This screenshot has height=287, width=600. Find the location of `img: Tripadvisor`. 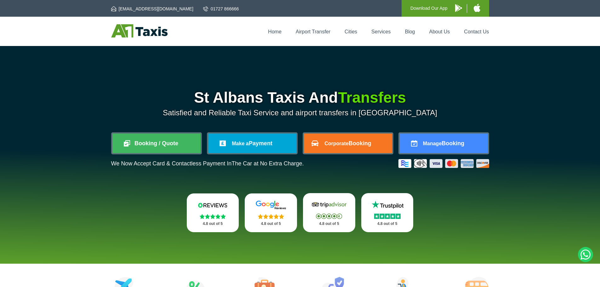

img: Tripadvisor is located at coordinates (329, 205).